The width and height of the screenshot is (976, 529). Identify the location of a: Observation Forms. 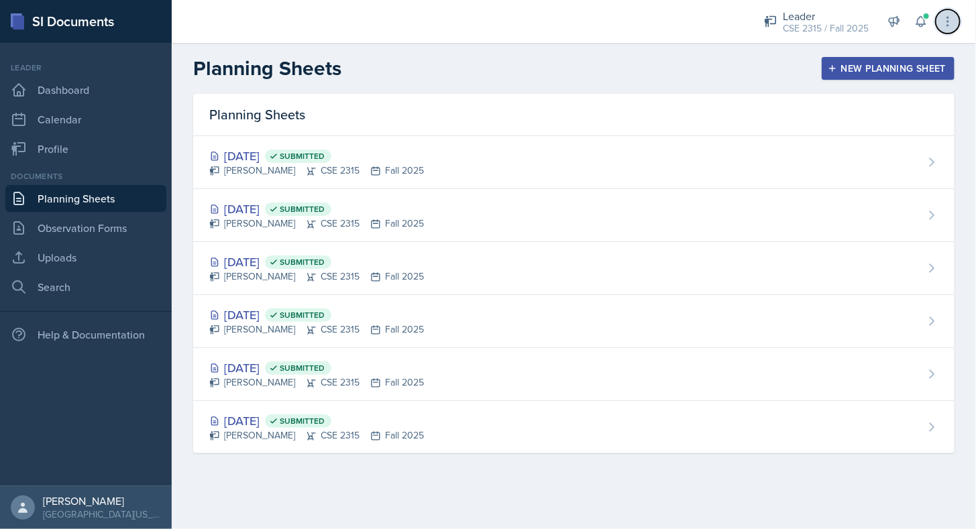
(86, 228).